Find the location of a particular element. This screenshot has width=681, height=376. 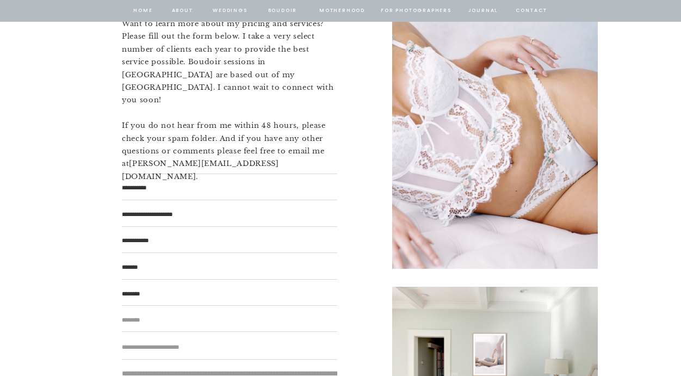

a: home is located at coordinates (143, 11).